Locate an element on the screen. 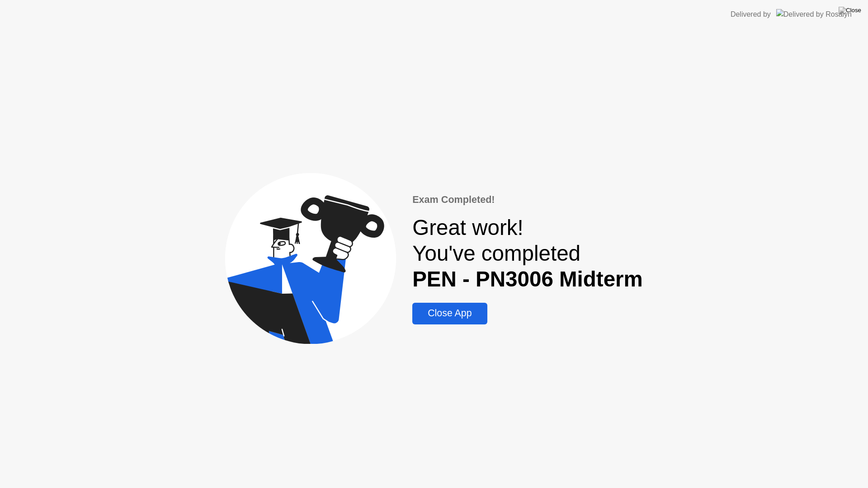 The width and height of the screenshot is (868, 488). b: PEN - PN3006 Midterm is located at coordinates (528, 279).